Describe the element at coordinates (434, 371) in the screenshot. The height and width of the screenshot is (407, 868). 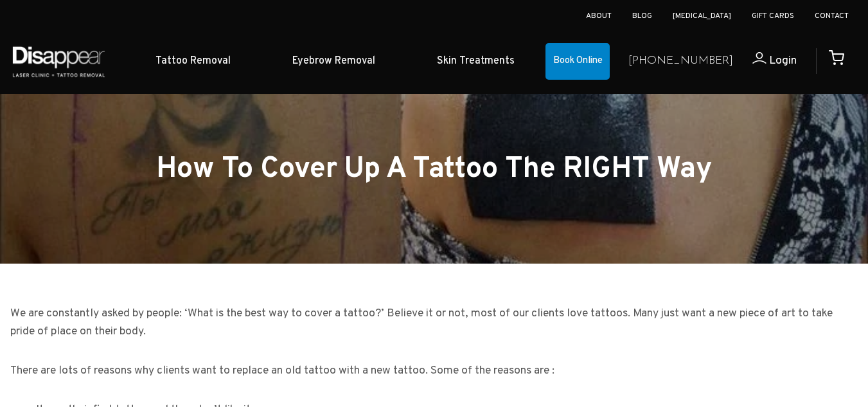
I see `p: There are lots of reasons why clients want to replace an old tattoo with a new tattoo. Some of th...` at that location.